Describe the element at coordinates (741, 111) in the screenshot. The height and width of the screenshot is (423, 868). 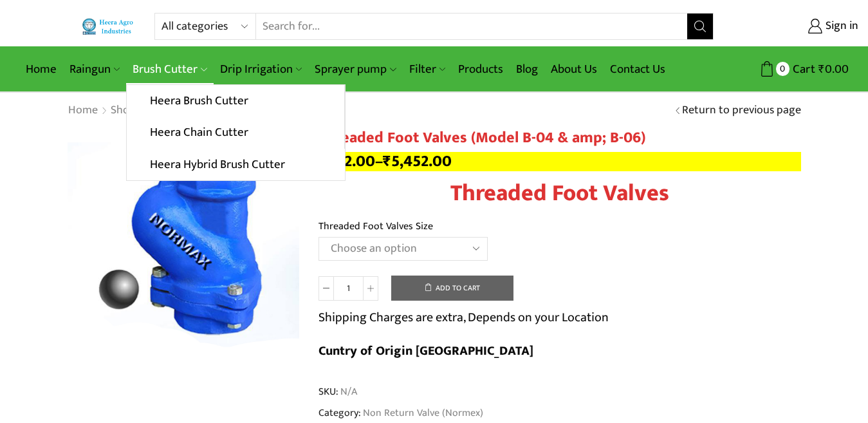
I see `a: Return to previous page` at that location.